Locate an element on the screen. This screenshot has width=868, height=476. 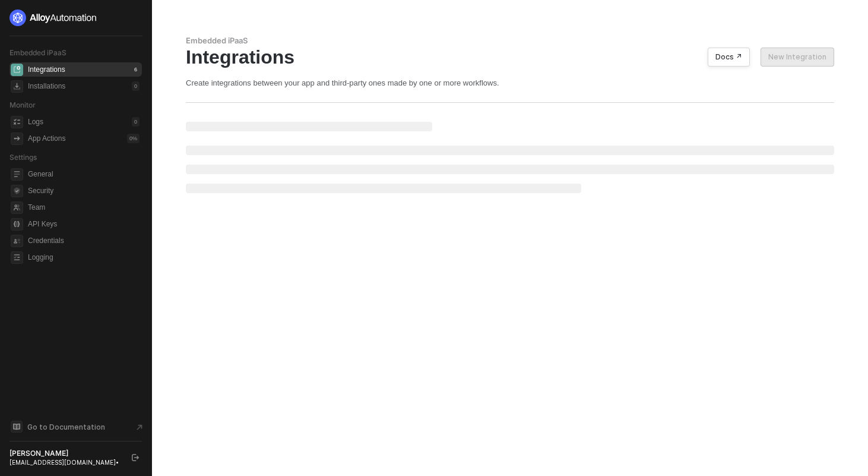
span: icon-app-actions is located at coordinates (17, 138).